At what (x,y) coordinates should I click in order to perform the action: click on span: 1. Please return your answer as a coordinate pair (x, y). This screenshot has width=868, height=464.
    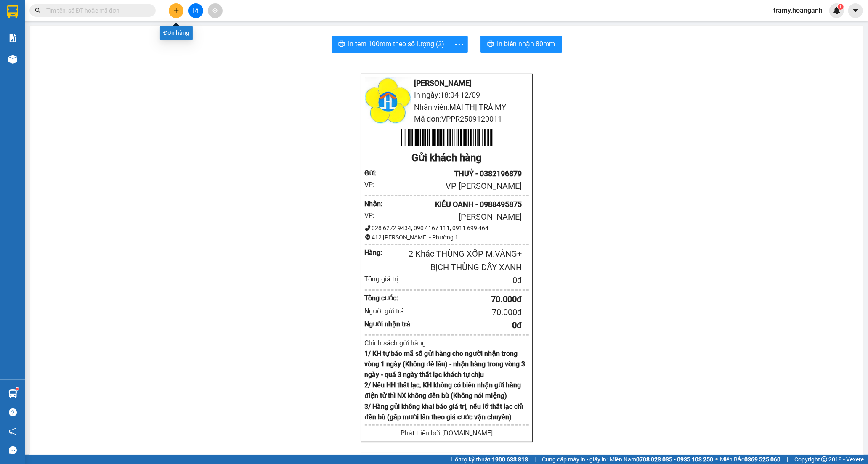
    Looking at the image, I should click on (840, 7).